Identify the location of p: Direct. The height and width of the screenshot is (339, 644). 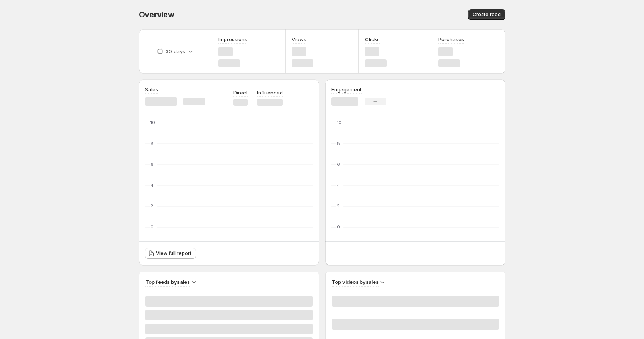
(241, 92).